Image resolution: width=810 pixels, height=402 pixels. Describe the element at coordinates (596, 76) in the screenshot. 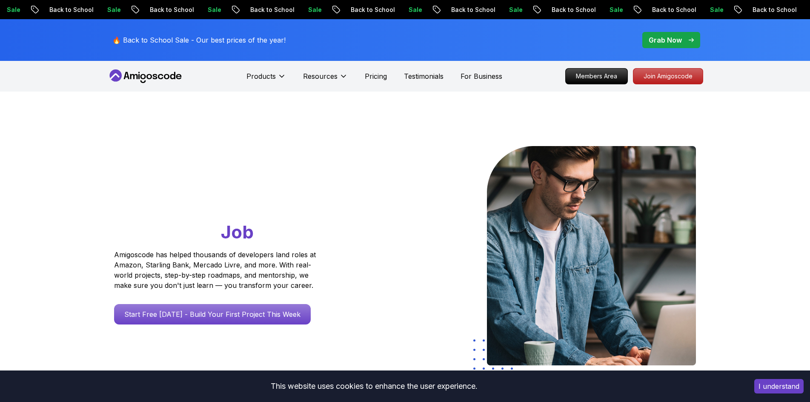

I see `p: Members Area` at that location.